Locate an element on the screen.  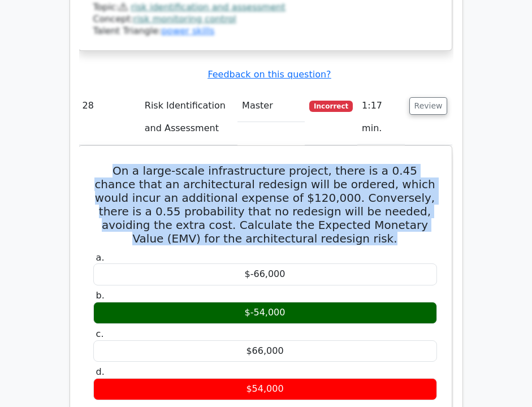
div: Concept: is located at coordinates (265, 19).